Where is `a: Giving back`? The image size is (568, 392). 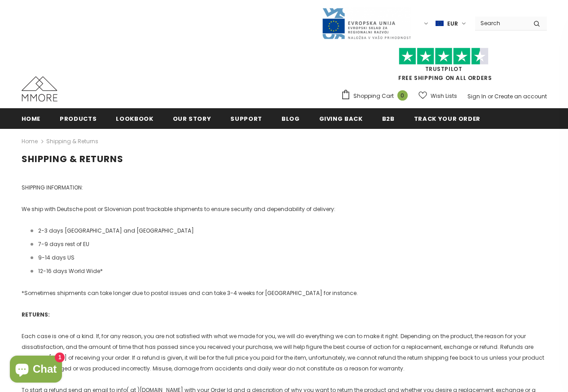
a: Giving back is located at coordinates (341, 118).